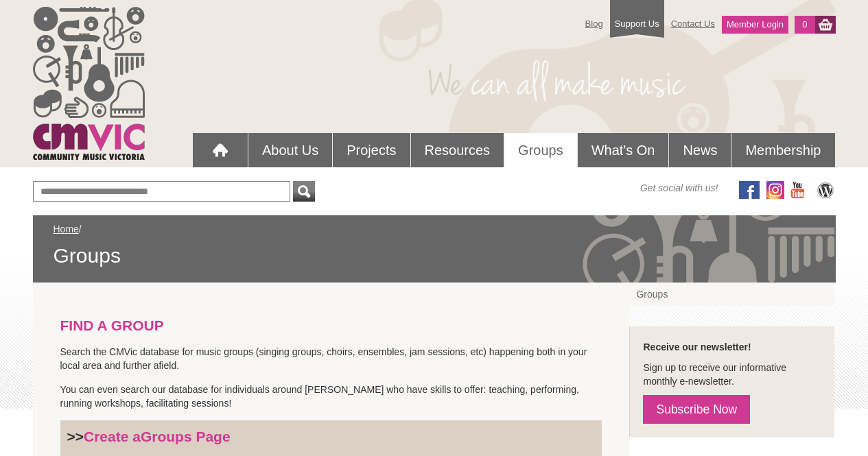 This screenshot has width=868, height=456. What do you see at coordinates (679, 188) in the screenshot?
I see `span: Get social with us!` at bounding box center [679, 188].